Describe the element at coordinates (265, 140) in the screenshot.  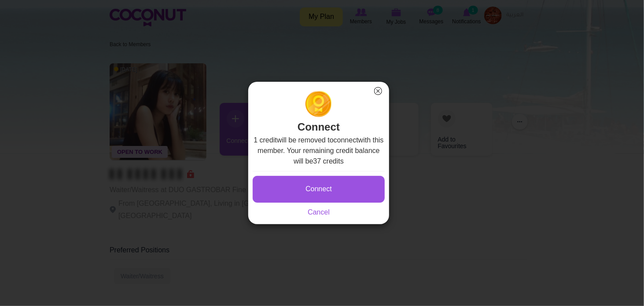
I see `b: 1 credit` at that location.